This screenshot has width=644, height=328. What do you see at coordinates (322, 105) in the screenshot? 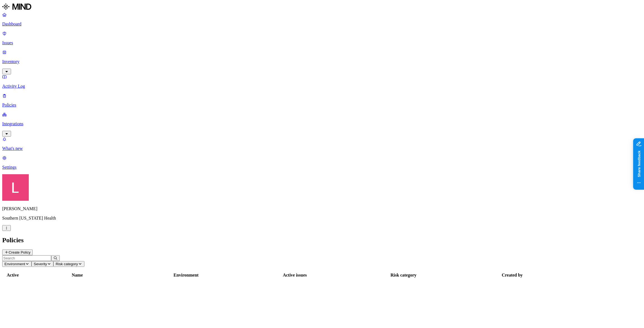
I see `p: Policies` at bounding box center [322, 105].